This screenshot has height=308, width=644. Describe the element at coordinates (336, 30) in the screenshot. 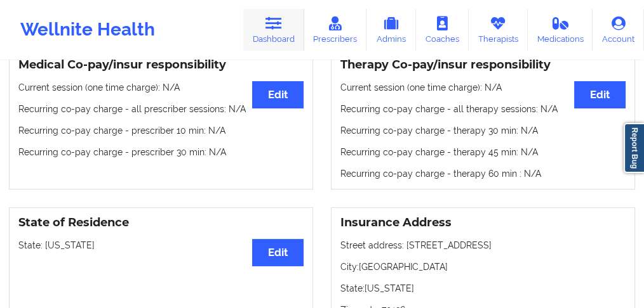

I see `a: Prescribers` at that location.